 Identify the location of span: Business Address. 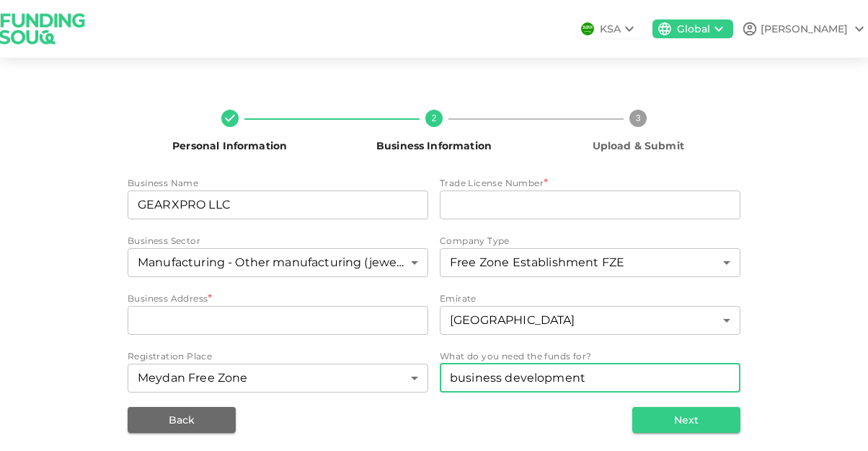
(167, 298).